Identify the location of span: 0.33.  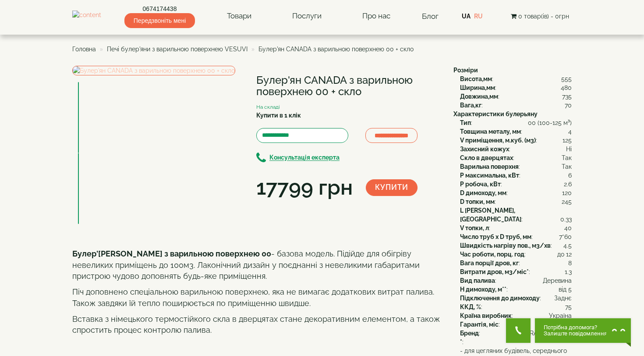
(566, 219).